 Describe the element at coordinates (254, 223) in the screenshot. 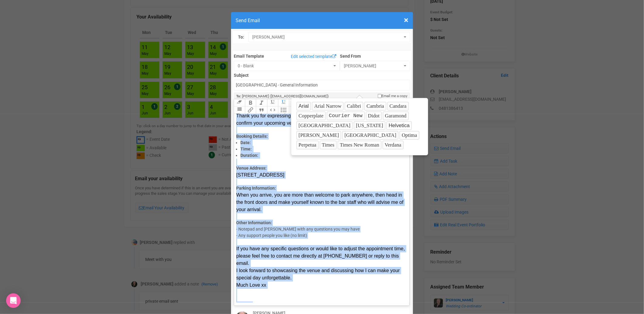

I see `strong: Other Information:` at that location.